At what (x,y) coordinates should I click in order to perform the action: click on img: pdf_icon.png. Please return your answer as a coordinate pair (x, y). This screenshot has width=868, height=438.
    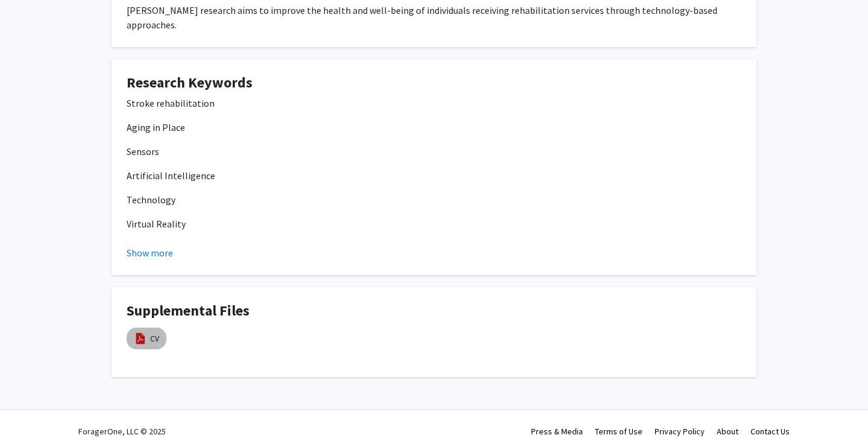
    Looking at the image, I should click on (141, 338).